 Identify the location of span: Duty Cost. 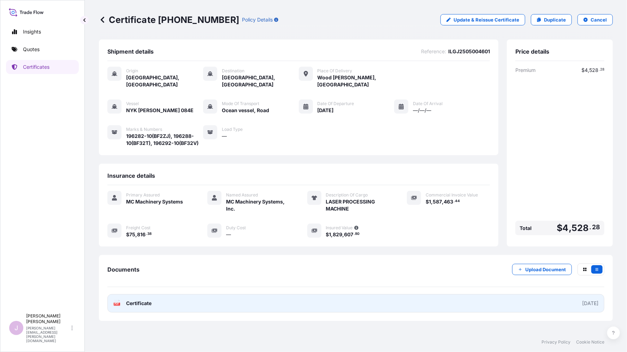
(236, 228).